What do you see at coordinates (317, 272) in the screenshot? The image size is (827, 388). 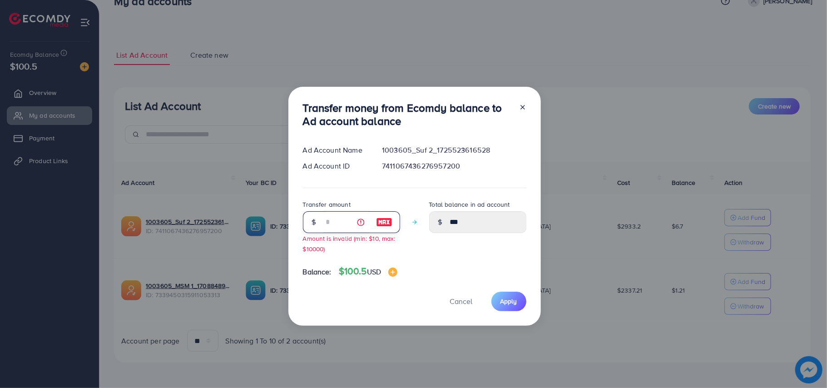 I see `span: Balance:` at bounding box center [317, 272].